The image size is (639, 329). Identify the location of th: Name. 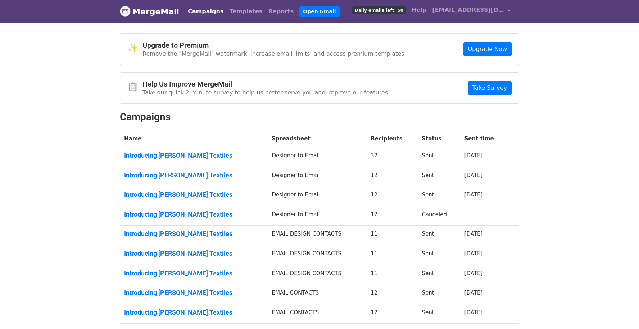
(193, 139).